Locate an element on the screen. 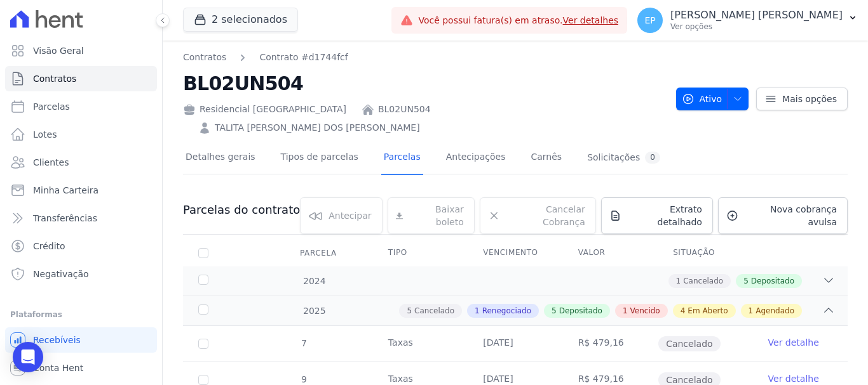  th: Vencimento is located at coordinates (515, 253).